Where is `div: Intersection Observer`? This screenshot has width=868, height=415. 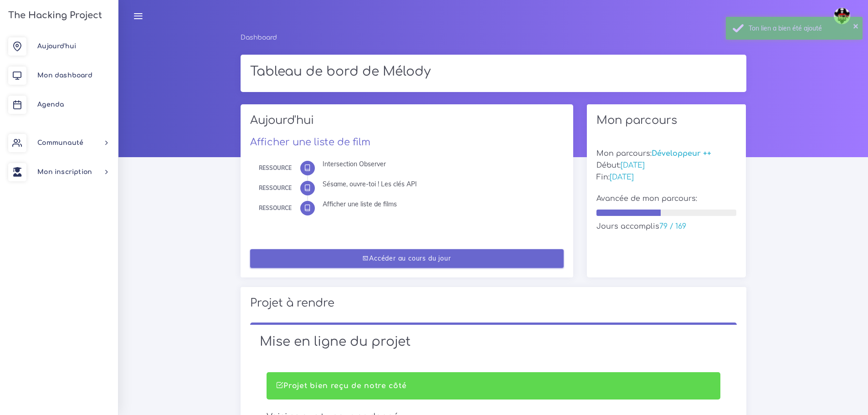
div: Intersection Observer is located at coordinates (440, 164).